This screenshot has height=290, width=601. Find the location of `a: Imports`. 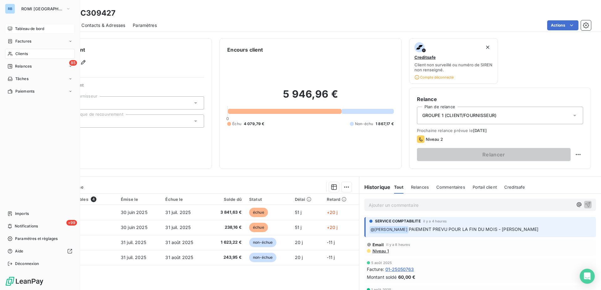

a: Imports is located at coordinates (40, 214).